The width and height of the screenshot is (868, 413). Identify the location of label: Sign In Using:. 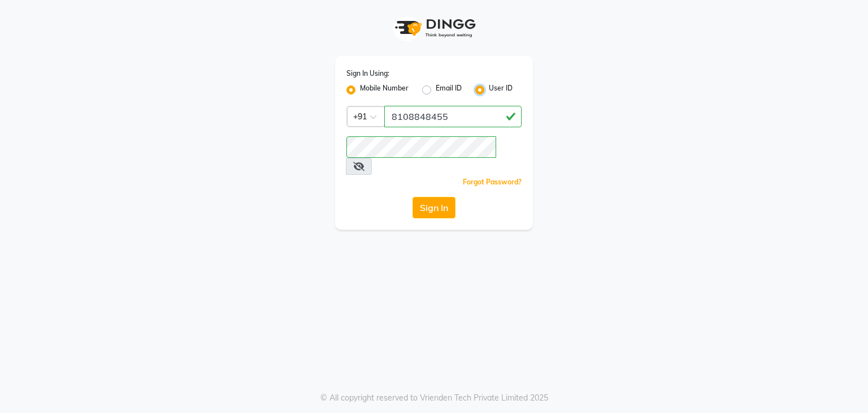
(368, 73).